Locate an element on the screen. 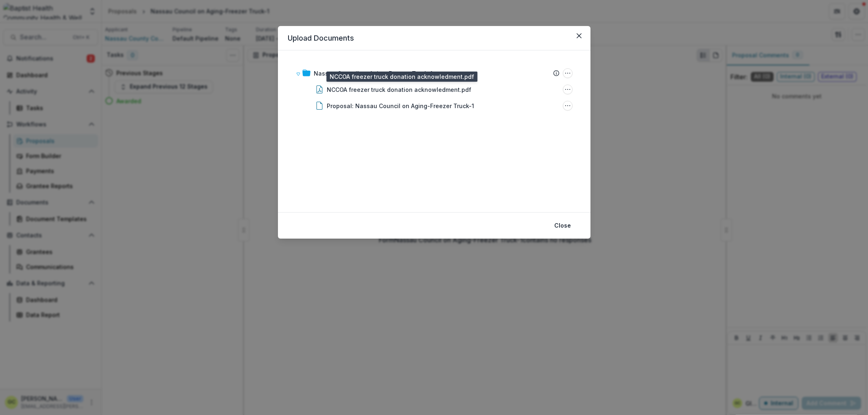 The width and height of the screenshot is (868, 415). div: NCCOA freezer truck donation acknowledment.pdf is located at coordinates (399, 90).